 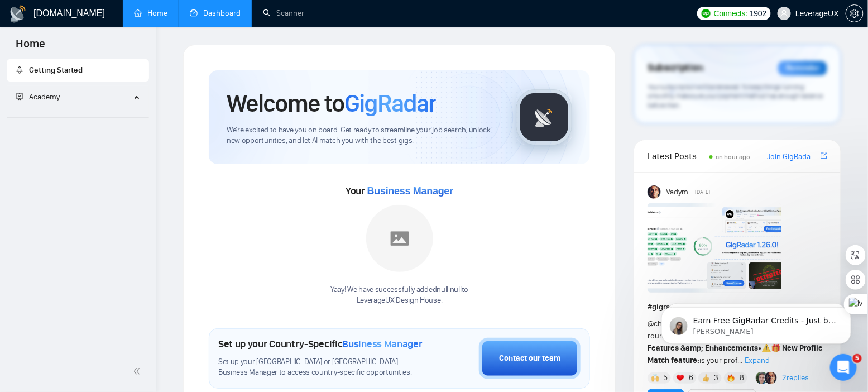 I want to click on button: setting, so click(x=854, y=14).